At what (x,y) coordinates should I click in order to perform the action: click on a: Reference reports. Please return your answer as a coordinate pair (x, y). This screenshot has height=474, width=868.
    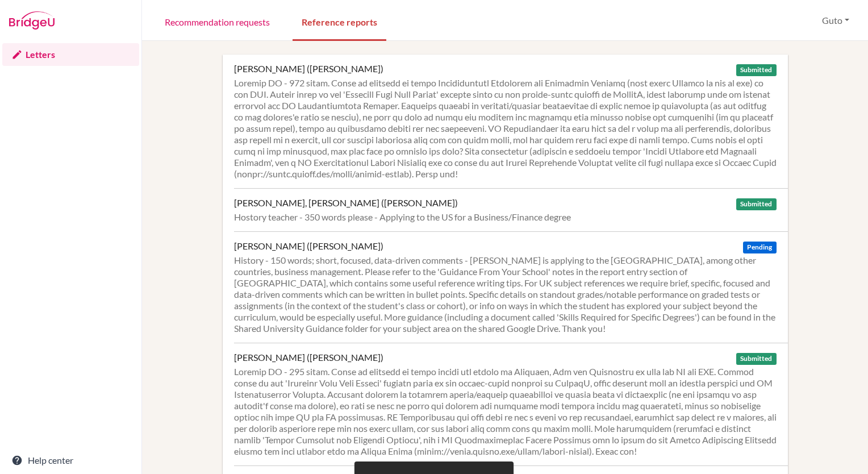
    Looking at the image, I should click on (339, 21).